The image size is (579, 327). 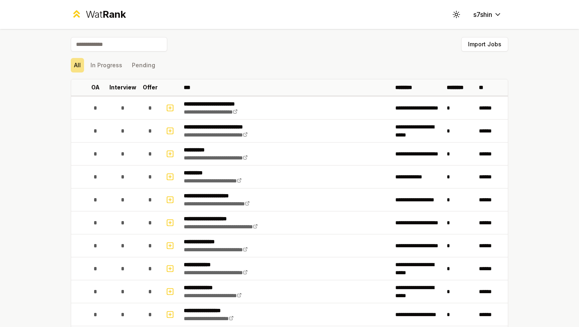 What do you see at coordinates (106, 14) in the screenshot?
I see `div: Wat` at bounding box center [106, 14].